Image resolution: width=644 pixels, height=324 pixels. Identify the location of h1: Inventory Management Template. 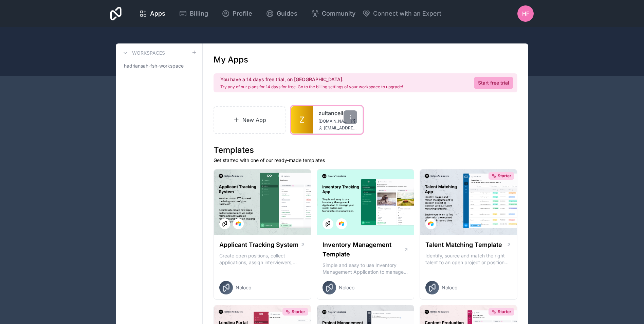
(364, 250).